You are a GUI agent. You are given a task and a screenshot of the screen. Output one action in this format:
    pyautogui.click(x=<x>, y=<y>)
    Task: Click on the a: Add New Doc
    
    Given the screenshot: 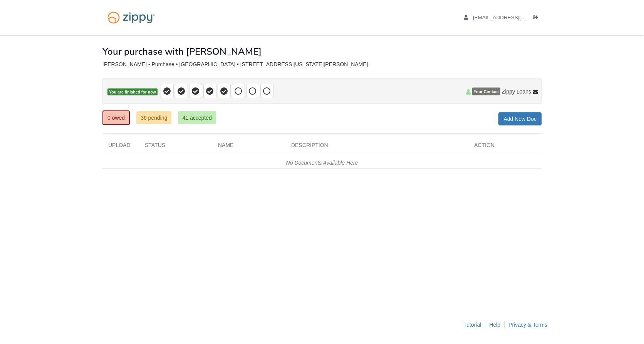 What is the action you would take?
    pyautogui.click(x=520, y=119)
    